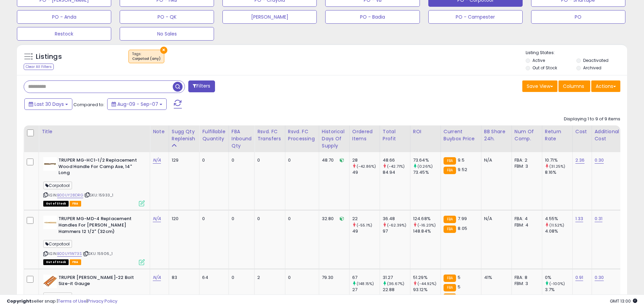  I want to click on div: FBM: 4, so click(526, 225).